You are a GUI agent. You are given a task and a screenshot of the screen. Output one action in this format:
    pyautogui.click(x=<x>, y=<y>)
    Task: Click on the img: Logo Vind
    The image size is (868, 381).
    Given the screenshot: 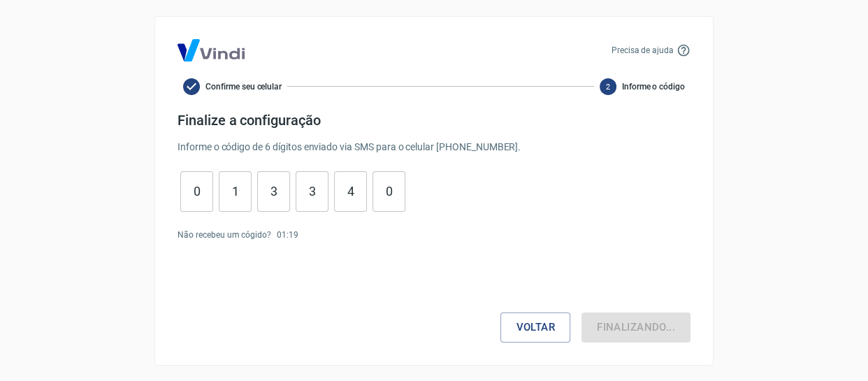 What is the action you would take?
    pyautogui.click(x=211, y=50)
    